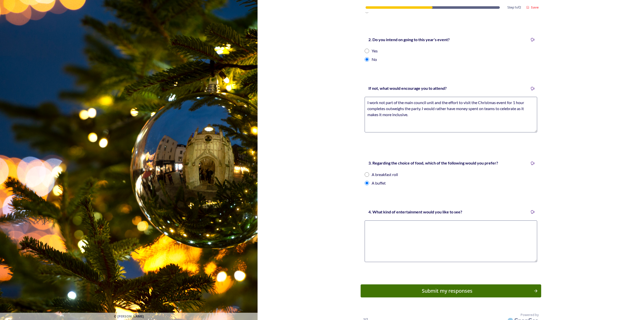 This screenshot has width=644, height=320. Describe the element at coordinates (384, 175) in the screenshot. I see `div: A breakfast roll` at that location.